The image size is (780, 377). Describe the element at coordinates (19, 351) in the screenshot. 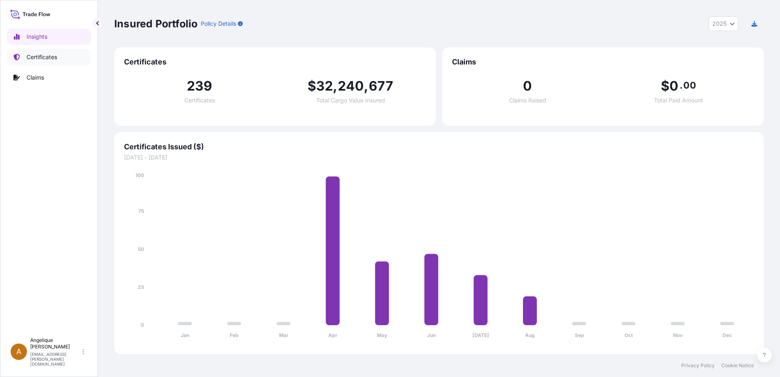

I see `span: A` at that location.